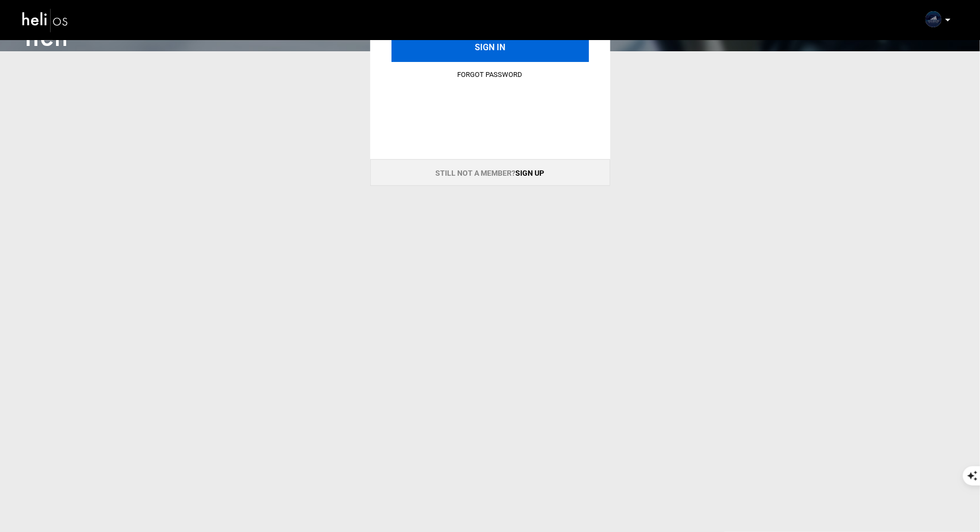  I want to click on button: Sign in, so click(490, 47).